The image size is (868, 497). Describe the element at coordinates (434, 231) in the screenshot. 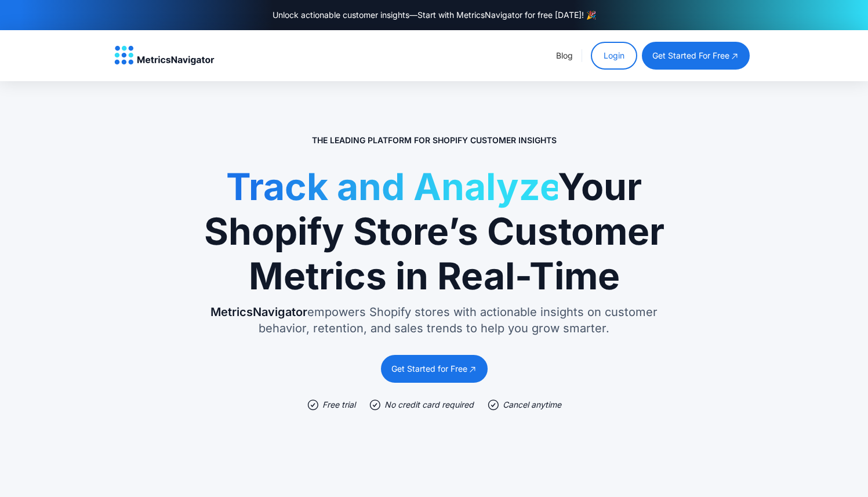

I see `h1: Your Shopify Store’s Customer Metrics in Real-Time` at that location.